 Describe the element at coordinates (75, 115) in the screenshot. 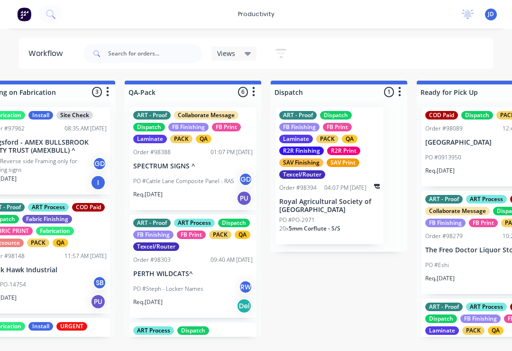

I see `div: Site Check` at that location.